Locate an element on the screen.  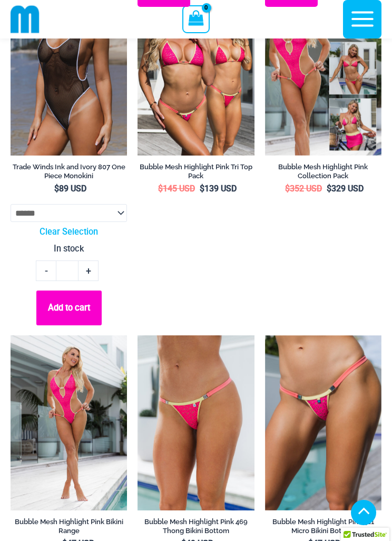
bdi: 139 USD is located at coordinates (218, 188).